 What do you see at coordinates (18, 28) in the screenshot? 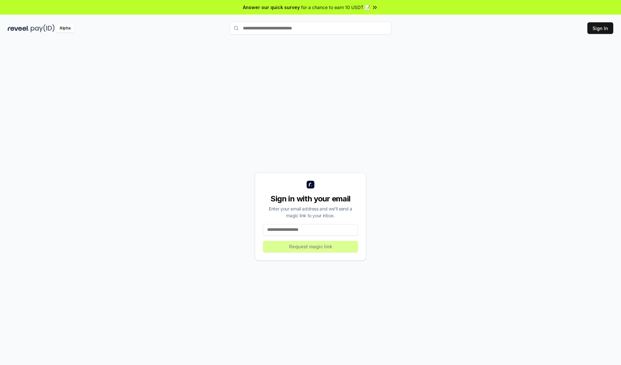
I see `img: reveel_dark` at bounding box center [18, 28].